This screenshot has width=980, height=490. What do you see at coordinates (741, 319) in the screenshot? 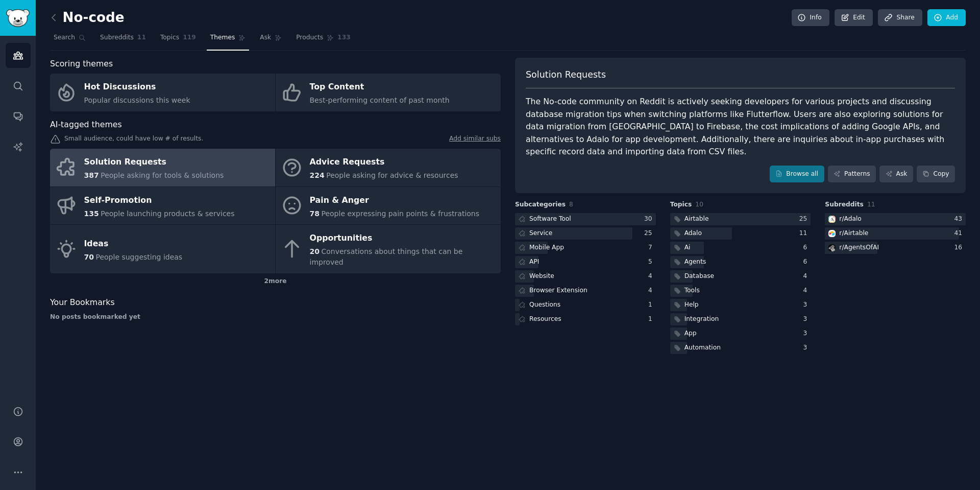
I see `a: Integration3` at bounding box center [741, 319].